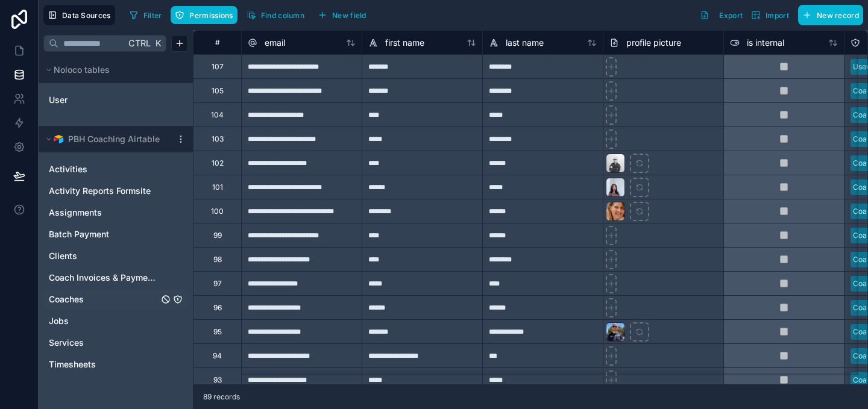  I want to click on button: New field, so click(342, 15).